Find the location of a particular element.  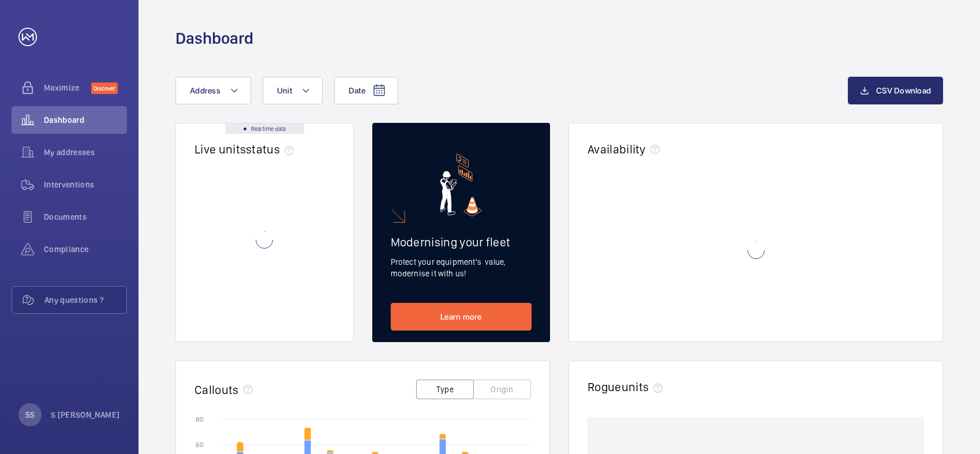

button: Address is located at coordinates (213, 91).